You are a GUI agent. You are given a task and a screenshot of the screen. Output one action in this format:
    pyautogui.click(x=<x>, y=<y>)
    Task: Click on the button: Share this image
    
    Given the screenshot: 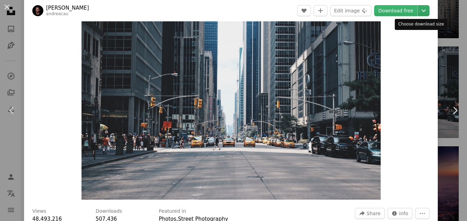 What is the action you would take?
    pyautogui.click(x=370, y=213)
    